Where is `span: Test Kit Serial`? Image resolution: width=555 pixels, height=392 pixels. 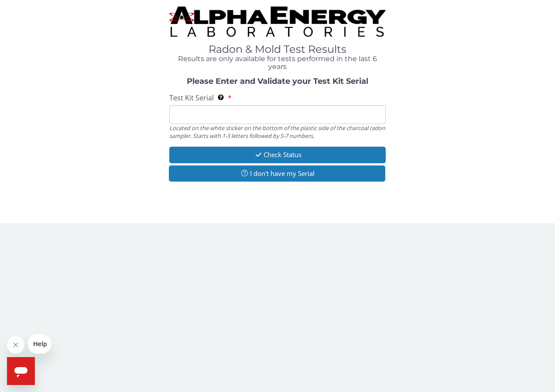 span: Test Kit Serial is located at coordinates (192, 98).